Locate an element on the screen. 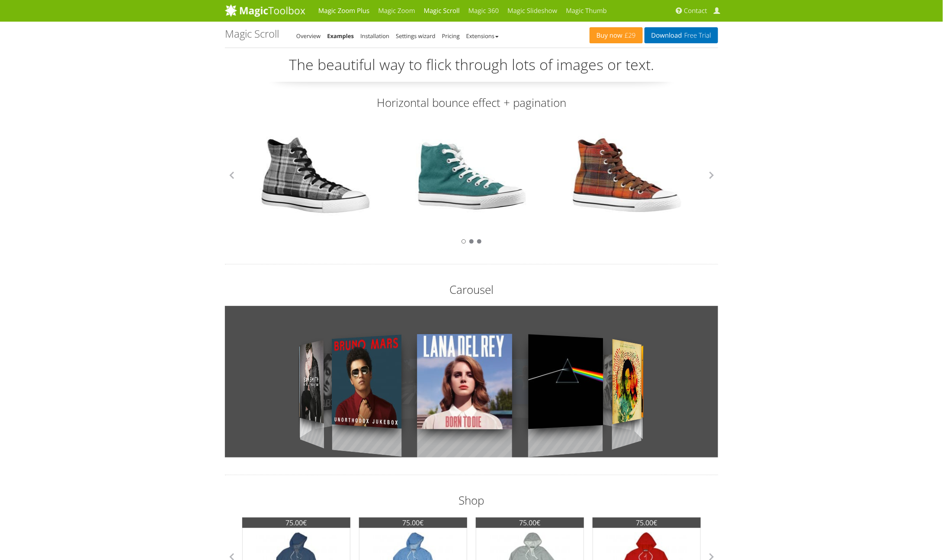 The width and height of the screenshot is (943, 560). a: Pricing is located at coordinates (451, 36).